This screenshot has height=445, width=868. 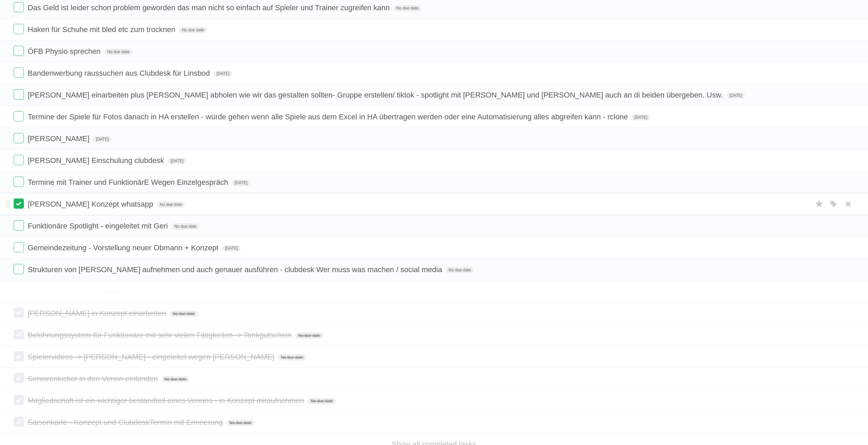 I want to click on span: Funktionäre Spotlight - eingeleitet mit Geri, so click(x=99, y=226).